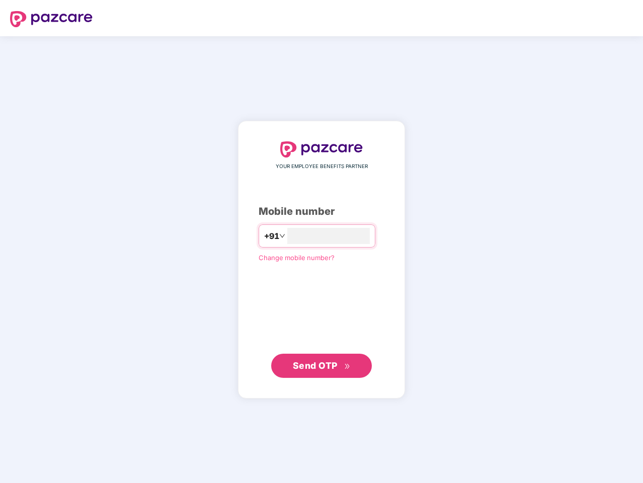  What do you see at coordinates (296, 258) in the screenshot?
I see `span: Change mobile number?` at bounding box center [296, 258].